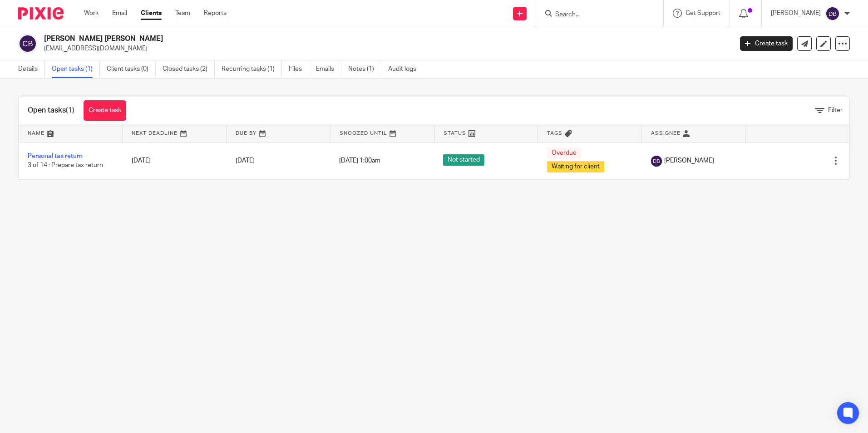 The width and height of the screenshot is (868, 433). What do you see at coordinates (405, 69) in the screenshot?
I see `a: Audit logs` at bounding box center [405, 69].